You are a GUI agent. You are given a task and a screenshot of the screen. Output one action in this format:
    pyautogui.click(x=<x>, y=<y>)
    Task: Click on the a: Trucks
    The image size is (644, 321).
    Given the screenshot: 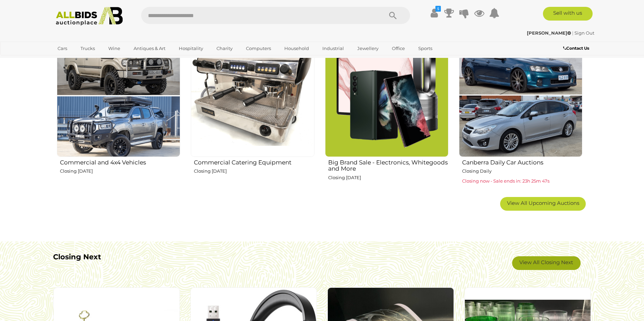 What is the action you would take?
    pyautogui.click(x=88, y=49)
    